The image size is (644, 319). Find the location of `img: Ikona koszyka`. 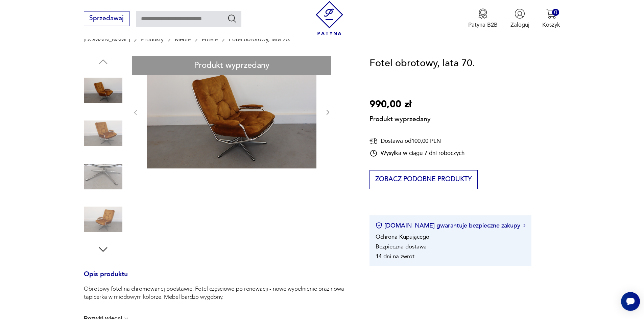

img: Ikona koszyka is located at coordinates (551, 13).